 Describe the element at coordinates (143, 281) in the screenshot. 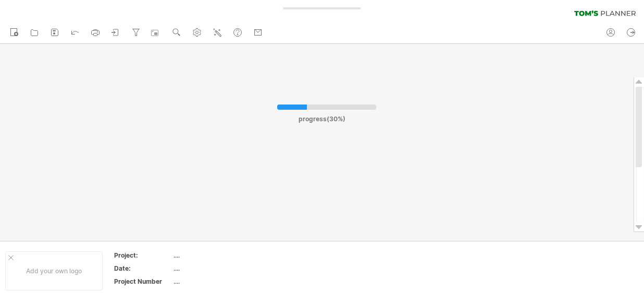

I see `div: Project Number` at that location.